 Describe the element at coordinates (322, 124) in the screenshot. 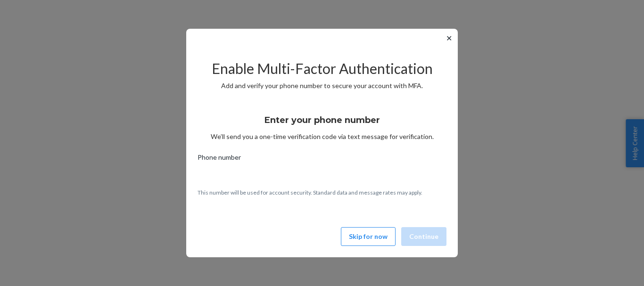

I see `div: We’ll send you a one-time verification code via text message for verification.` at that location.